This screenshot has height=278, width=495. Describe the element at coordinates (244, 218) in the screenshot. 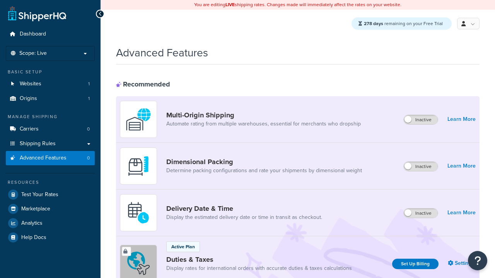

I see `a: Display the estimated delivery date or time in transit as checkout.` at that location.